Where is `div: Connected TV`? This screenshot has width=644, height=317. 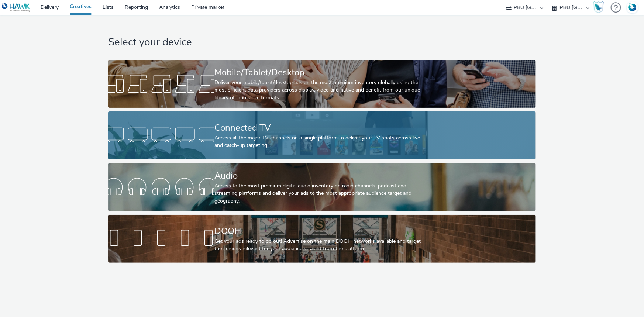 div: Connected TV is located at coordinates (321, 127).